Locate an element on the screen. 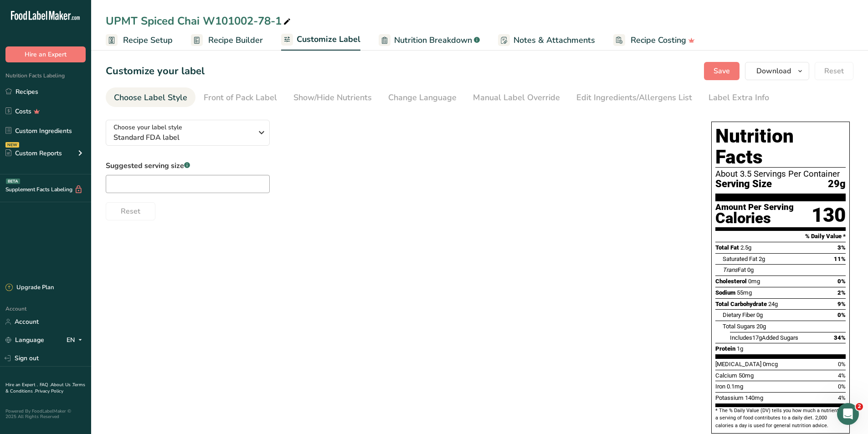 The height and width of the screenshot is (434, 868). span: 140mg is located at coordinates (755, 397).